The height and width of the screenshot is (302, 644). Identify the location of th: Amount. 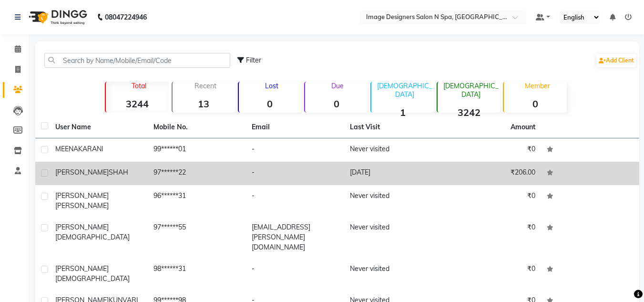
(523, 127).